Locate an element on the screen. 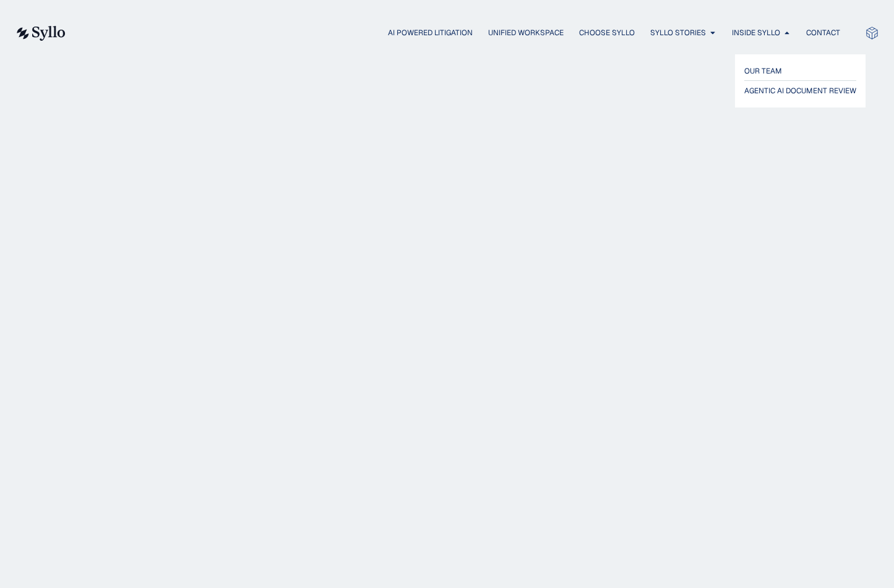 The image size is (894, 588). a: Choose Syllo is located at coordinates (606, 33).